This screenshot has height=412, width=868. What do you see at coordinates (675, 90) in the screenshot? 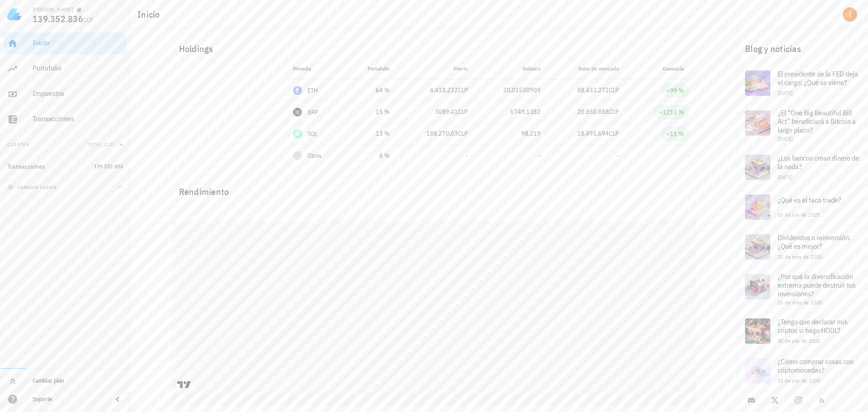
I see `div: +99 %` at bounding box center [675, 90].